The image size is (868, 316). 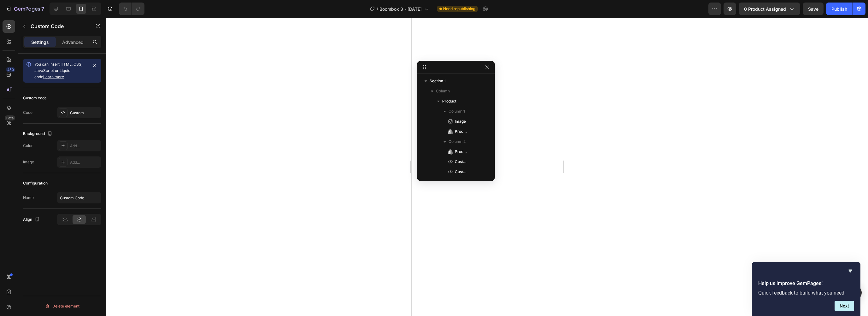 I want to click on button: 0 product assigned, so click(x=769, y=9).